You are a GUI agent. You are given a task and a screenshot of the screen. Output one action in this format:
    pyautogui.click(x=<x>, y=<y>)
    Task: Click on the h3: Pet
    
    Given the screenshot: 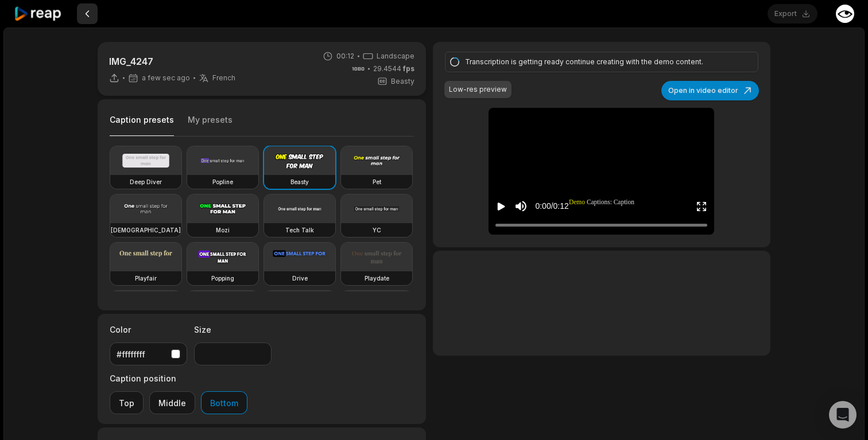 What is the action you would take?
    pyautogui.click(x=376, y=182)
    